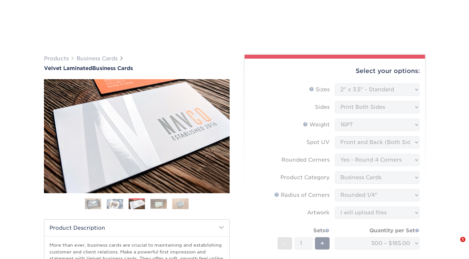 The height and width of the screenshot is (259, 469). Describe the element at coordinates (56, 58) in the screenshot. I see `a: Products` at that location.